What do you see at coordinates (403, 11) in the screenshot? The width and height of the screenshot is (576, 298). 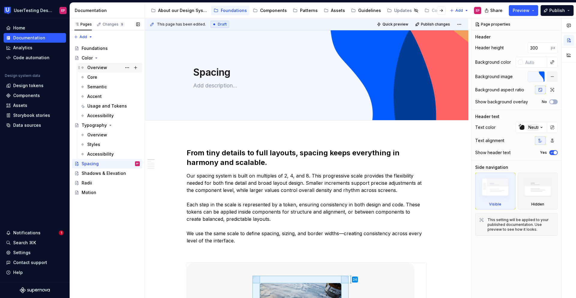 I see `div: Updates` at bounding box center [403, 11].